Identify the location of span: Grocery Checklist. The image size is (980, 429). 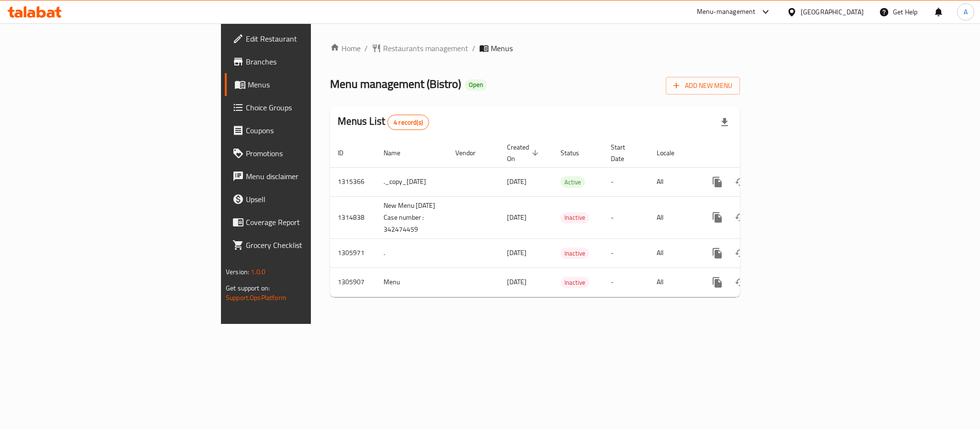
(311, 245).